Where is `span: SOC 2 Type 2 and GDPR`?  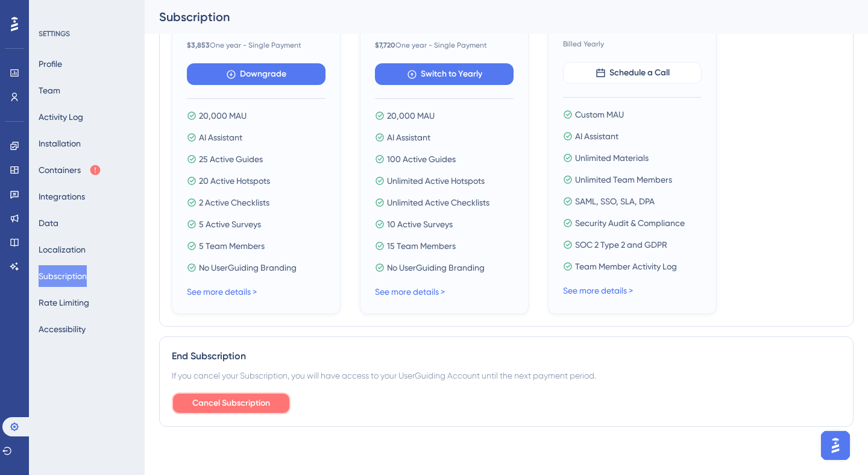
span: SOC 2 Type 2 and GDPR is located at coordinates (621, 245).